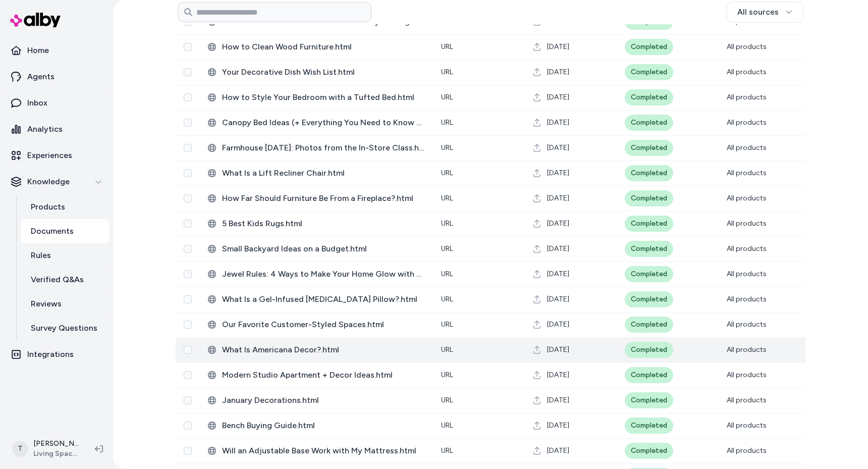  I want to click on span: What Is a Lift Recliner Chair.html, so click(324, 173).